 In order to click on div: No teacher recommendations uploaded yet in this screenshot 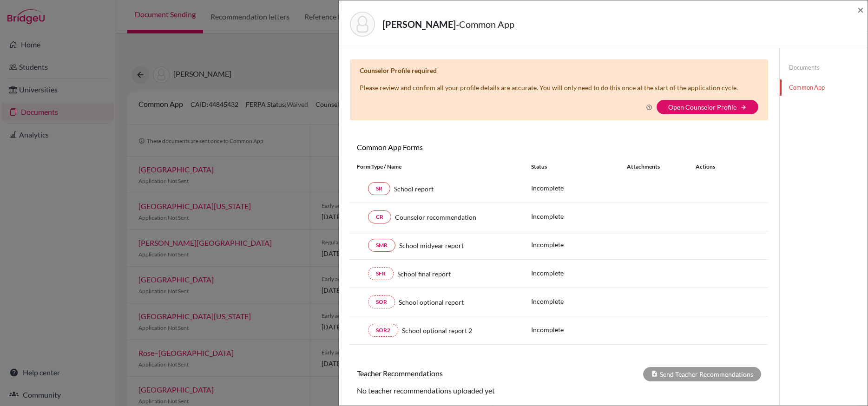, I will do `click(559, 391)`.